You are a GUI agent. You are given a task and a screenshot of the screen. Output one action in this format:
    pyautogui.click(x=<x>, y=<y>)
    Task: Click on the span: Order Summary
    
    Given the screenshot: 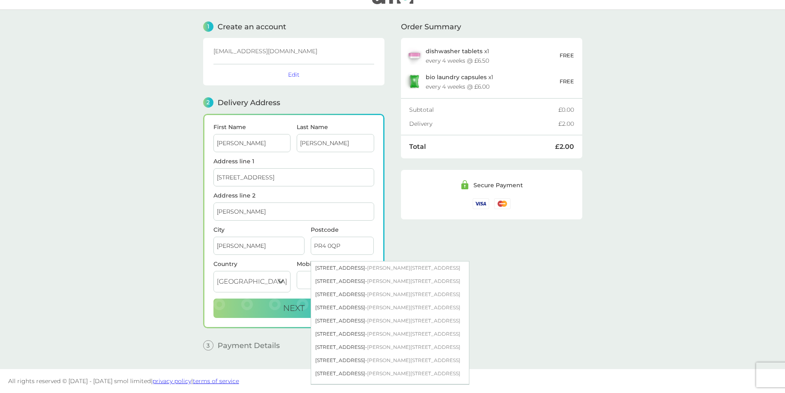 What is the action you would take?
    pyautogui.click(x=431, y=27)
    